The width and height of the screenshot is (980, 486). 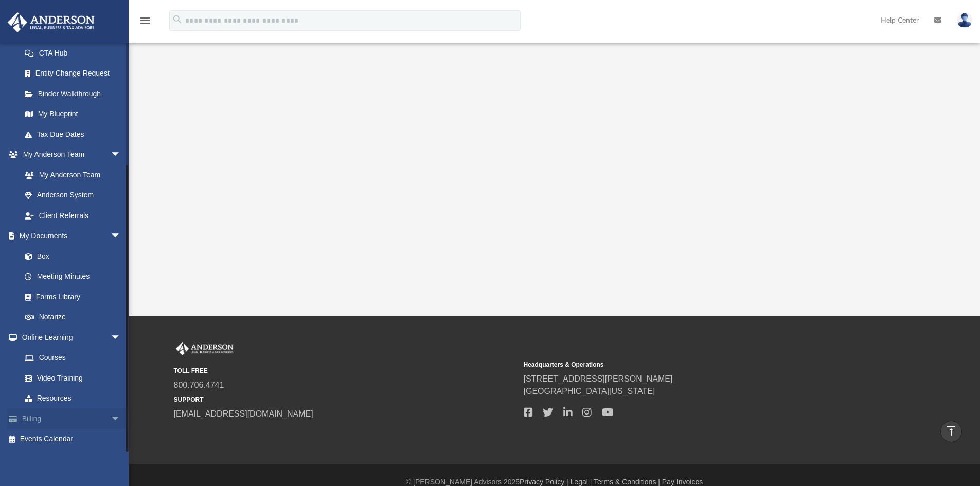 I want to click on a: Resources, so click(x=72, y=398).